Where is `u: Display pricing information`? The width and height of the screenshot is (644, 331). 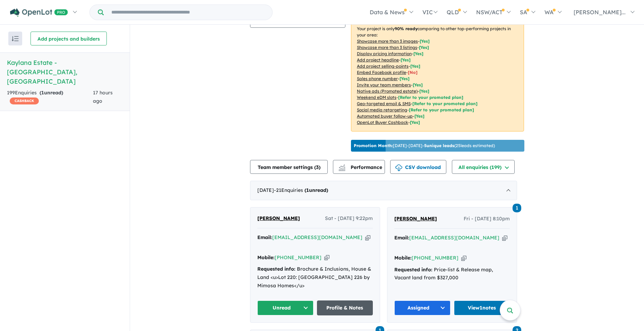 u: Display pricing information is located at coordinates (384, 54).